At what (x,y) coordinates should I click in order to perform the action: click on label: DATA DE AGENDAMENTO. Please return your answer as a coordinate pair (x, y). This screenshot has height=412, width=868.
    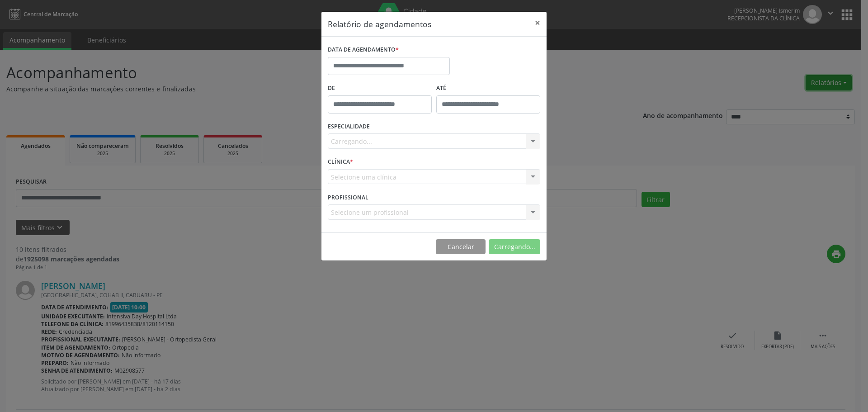
    Looking at the image, I should click on (363, 50).